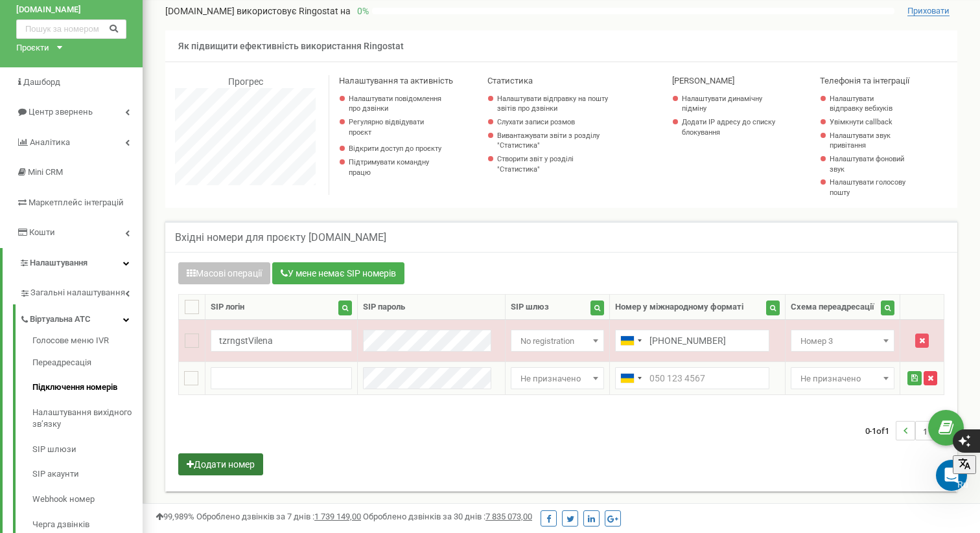 The height and width of the screenshot is (533, 980). What do you see at coordinates (50, 142) in the screenshot?
I see `span: Аналiтика` at bounding box center [50, 142].